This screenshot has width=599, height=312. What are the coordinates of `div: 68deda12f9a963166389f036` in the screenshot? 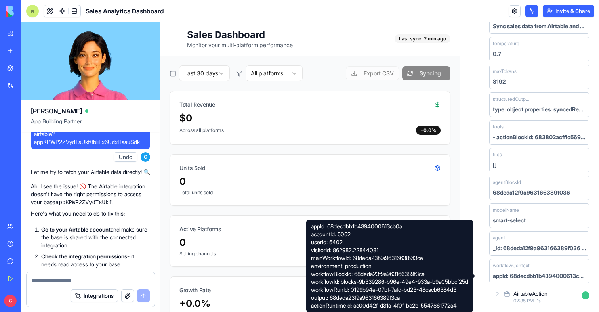 It's located at (531, 192).